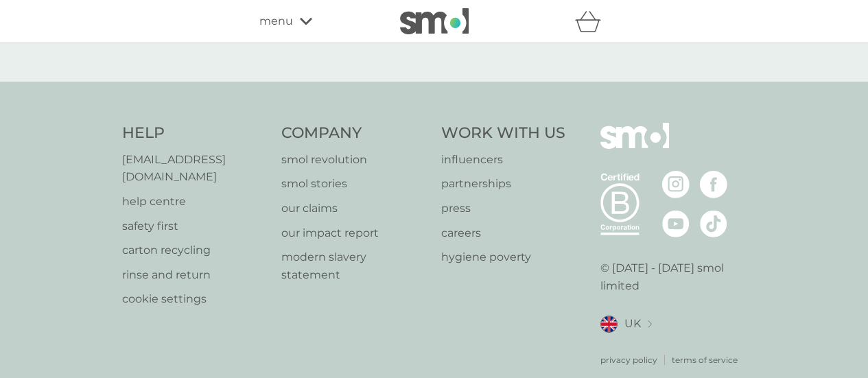 The width and height of the screenshot is (868, 378). What do you see at coordinates (592, 21) in the screenshot?
I see `div: basket` at bounding box center [592, 21].